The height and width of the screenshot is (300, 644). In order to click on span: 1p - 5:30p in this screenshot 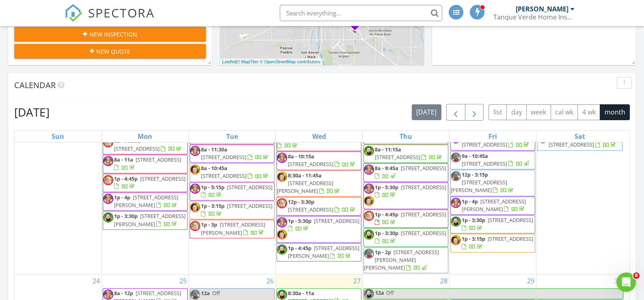, I will do `click(387, 187)`.